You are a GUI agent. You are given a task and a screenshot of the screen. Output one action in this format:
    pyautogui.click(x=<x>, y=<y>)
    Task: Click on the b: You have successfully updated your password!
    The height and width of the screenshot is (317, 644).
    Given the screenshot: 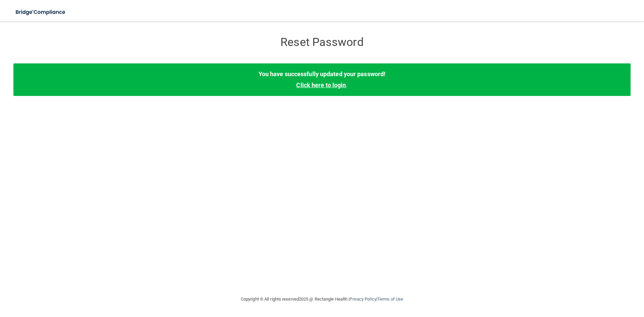 What is the action you would take?
    pyautogui.click(x=322, y=74)
    